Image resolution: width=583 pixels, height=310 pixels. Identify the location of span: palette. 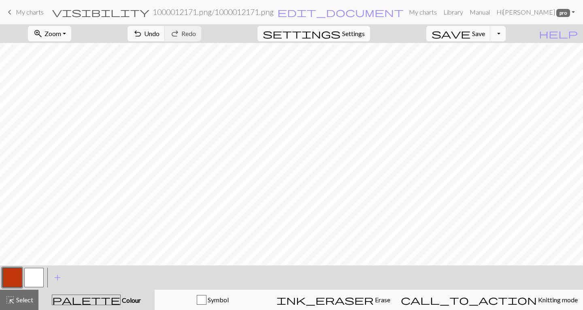
(86, 300).